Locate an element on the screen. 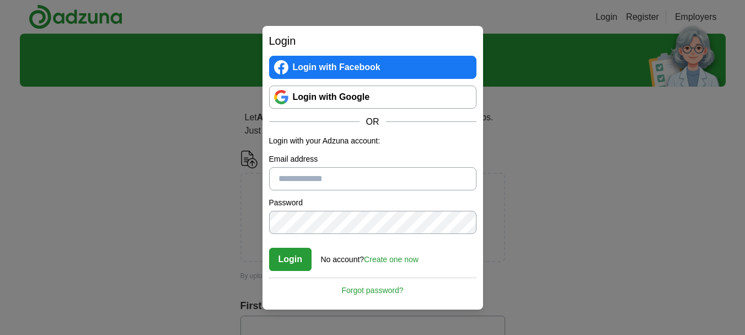  span: OR is located at coordinates (373, 122).